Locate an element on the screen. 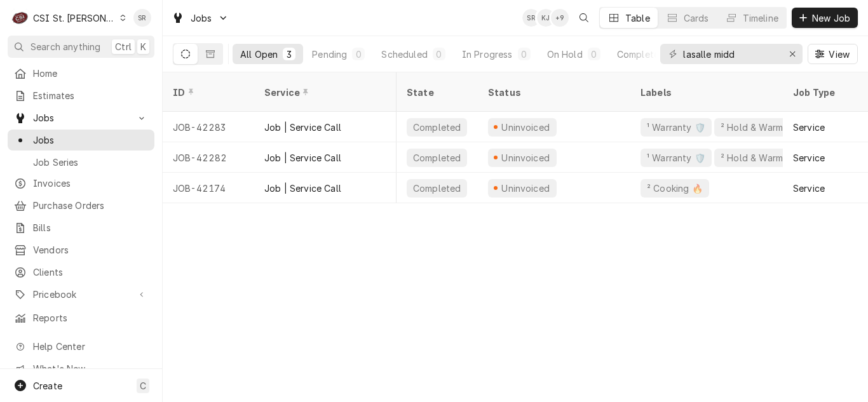 Image resolution: width=868 pixels, height=402 pixels. span: What's New is located at coordinates (90, 368).